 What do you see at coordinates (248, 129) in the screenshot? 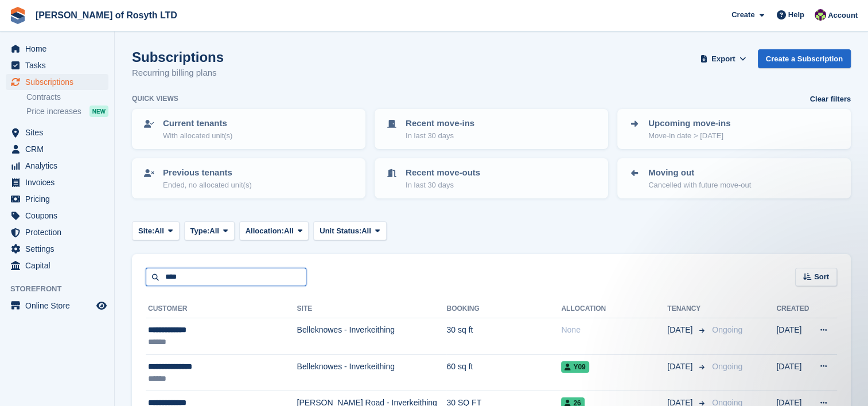
I see `a: Current tenants With allocated unit(s)` at bounding box center [248, 129].